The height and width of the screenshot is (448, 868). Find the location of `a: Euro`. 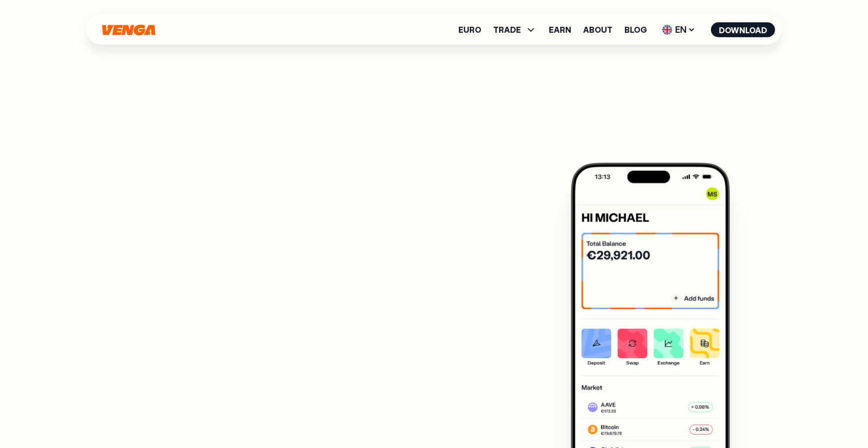

a: Euro is located at coordinates (469, 30).